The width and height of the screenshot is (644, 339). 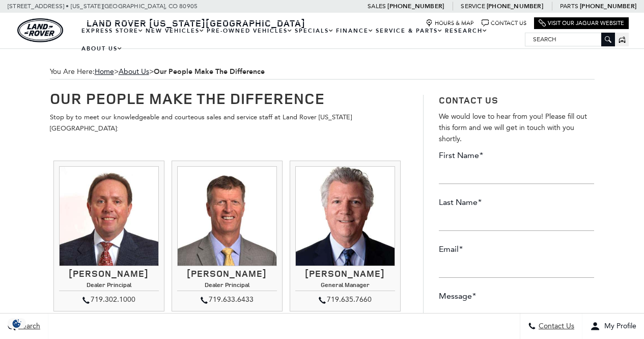 What do you see at coordinates (249, 30) in the screenshot?
I see `a: Pre-Owned Vehicles` at bounding box center [249, 30].